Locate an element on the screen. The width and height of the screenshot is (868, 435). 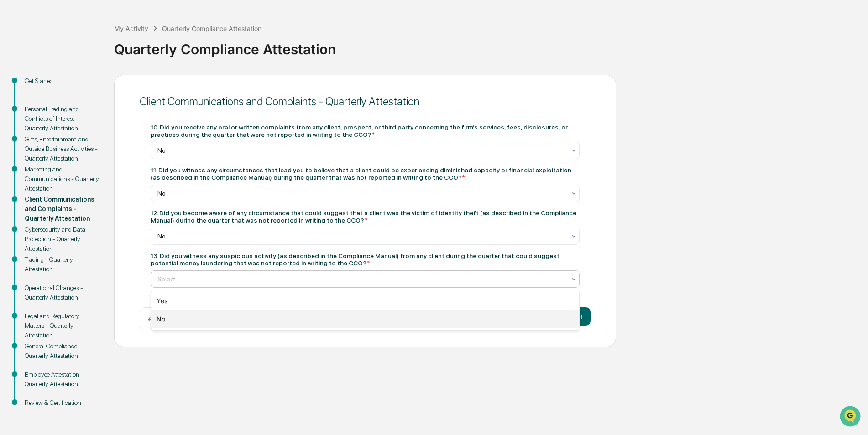
button: Open customer support is located at coordinates (11, 11).